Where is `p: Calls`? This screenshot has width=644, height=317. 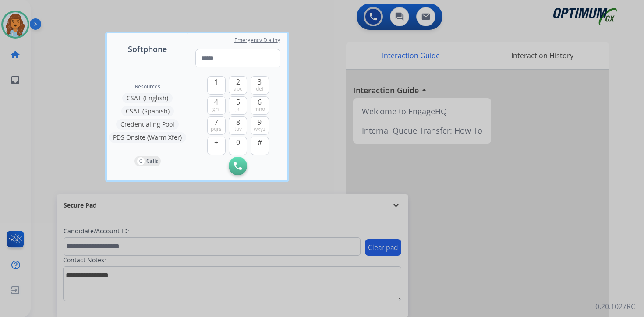 p: Calls is located at coordinates (152, 161).